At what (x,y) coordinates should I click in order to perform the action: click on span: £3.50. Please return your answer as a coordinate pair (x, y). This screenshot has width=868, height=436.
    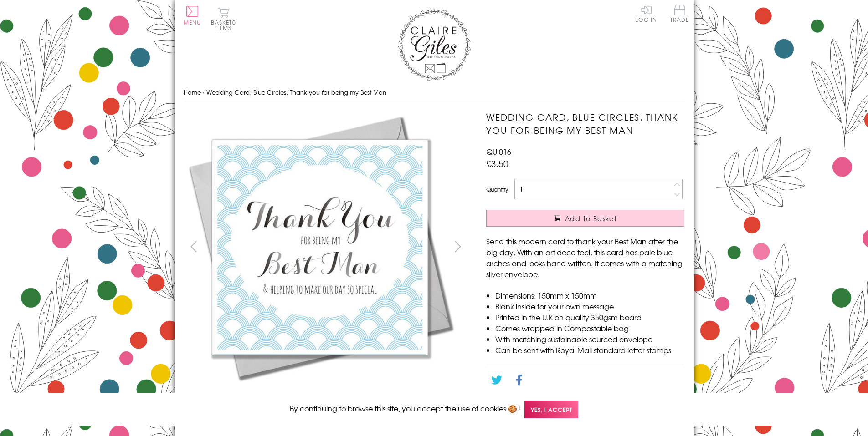
    Looking at the image, I should click on (497, 164).